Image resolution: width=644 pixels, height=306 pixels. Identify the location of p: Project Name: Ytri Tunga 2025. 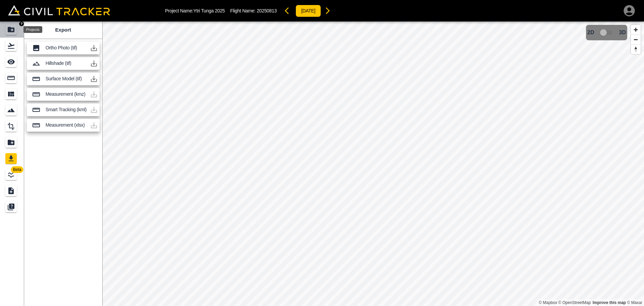
(195, 11).